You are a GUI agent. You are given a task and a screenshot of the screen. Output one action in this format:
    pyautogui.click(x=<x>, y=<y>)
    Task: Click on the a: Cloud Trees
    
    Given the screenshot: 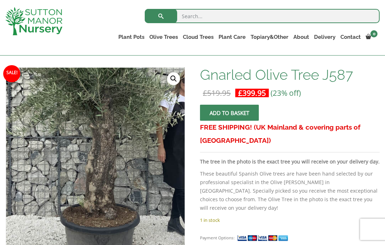 What is the action you would take?
    pyautogui.click(x=198, y=37)
    